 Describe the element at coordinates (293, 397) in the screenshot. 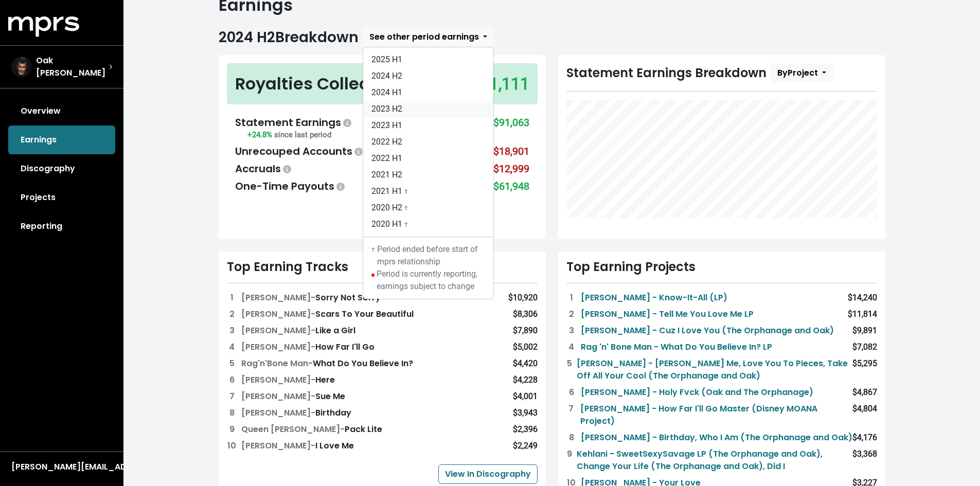

I see `div: Sue Me` at that location.